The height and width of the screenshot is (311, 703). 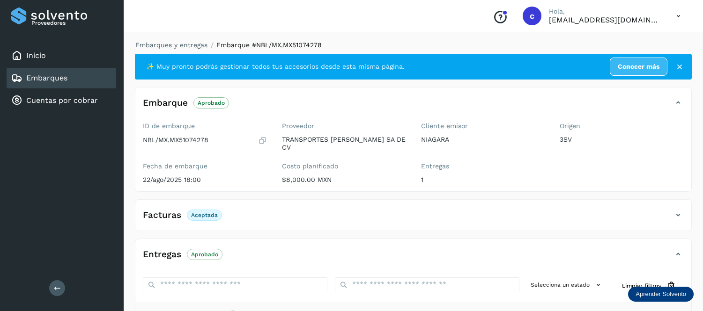 I want to click on label: Entregas, so click(x=483, y=166).